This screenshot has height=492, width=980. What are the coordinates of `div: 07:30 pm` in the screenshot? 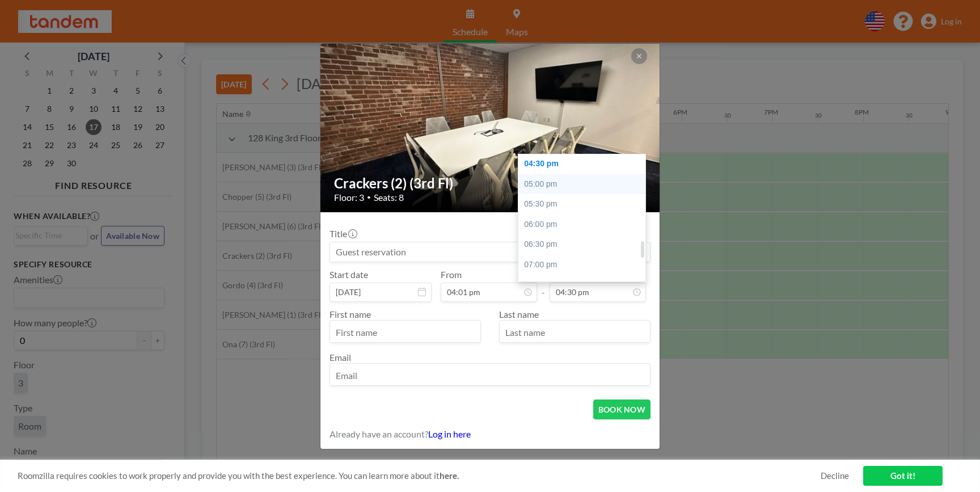 It's located at (585, 285).